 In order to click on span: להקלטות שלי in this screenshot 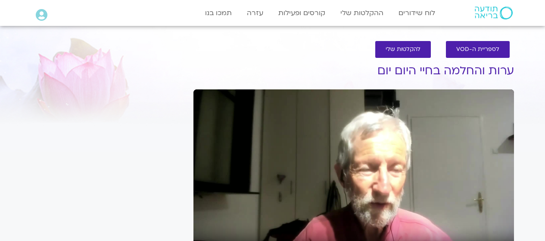, I will do `click(403, 49)`.